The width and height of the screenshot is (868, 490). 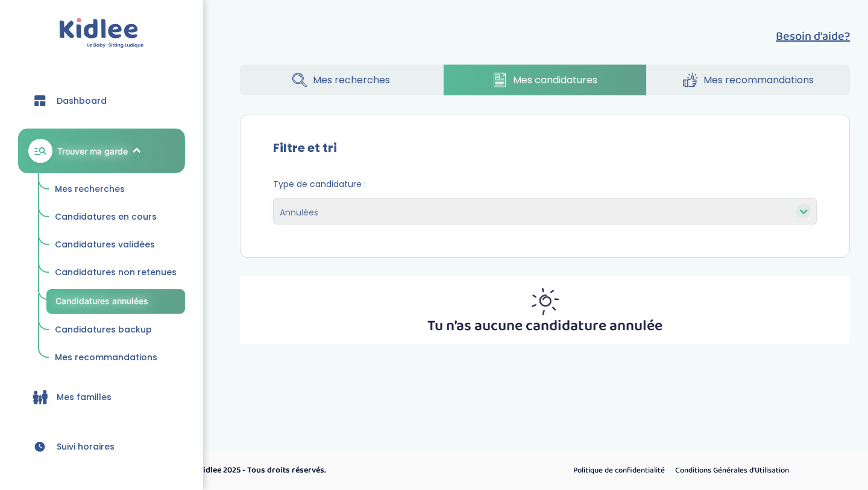 I want to click on a: Candidatures annulées, so click(x=116, y=301).